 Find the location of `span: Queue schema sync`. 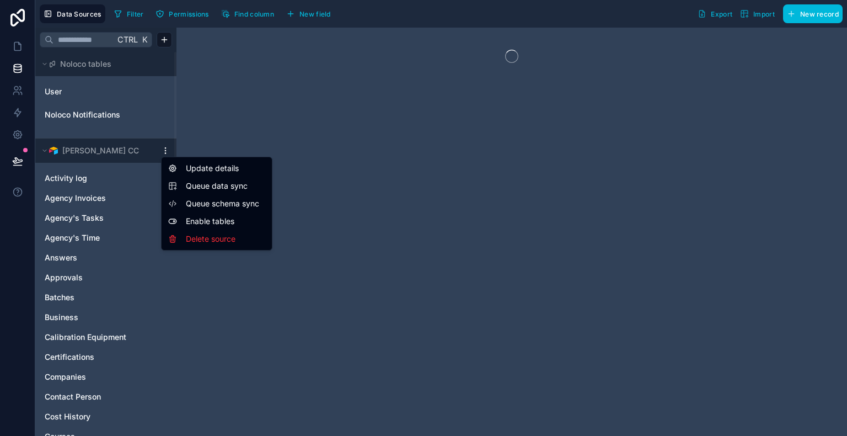

span: Queue schema sync is located at coordinates (226, 203).